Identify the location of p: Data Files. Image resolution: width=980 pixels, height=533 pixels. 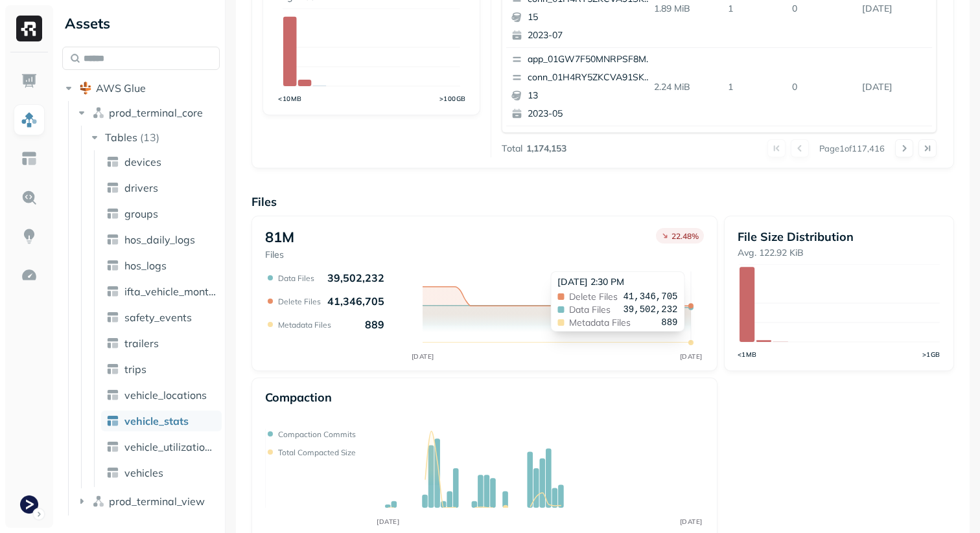
(296, 278).